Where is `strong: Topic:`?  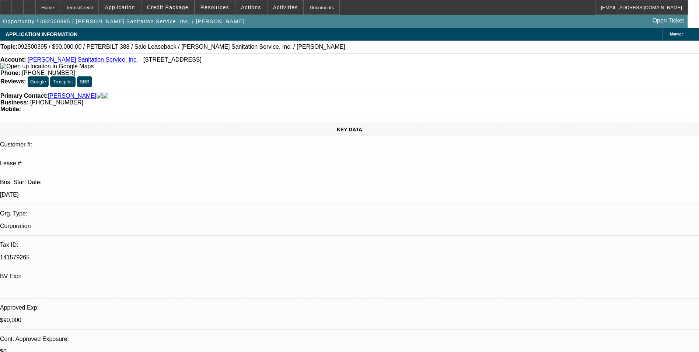 strong: Topic: is located at coordinates (9, 47).